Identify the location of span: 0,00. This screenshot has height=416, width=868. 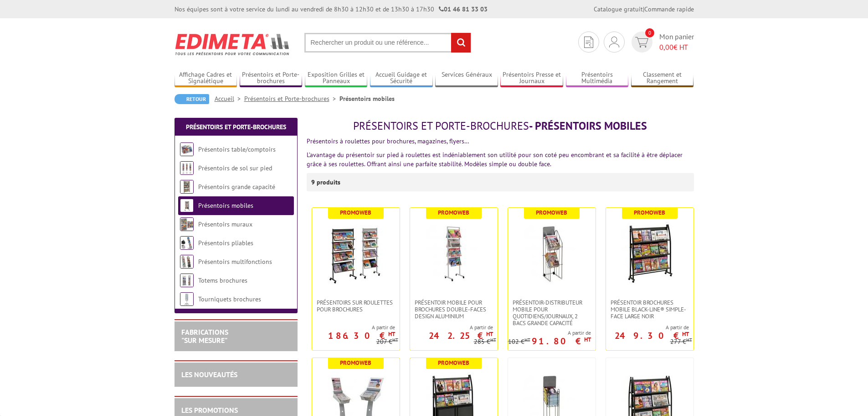
(667, 47).